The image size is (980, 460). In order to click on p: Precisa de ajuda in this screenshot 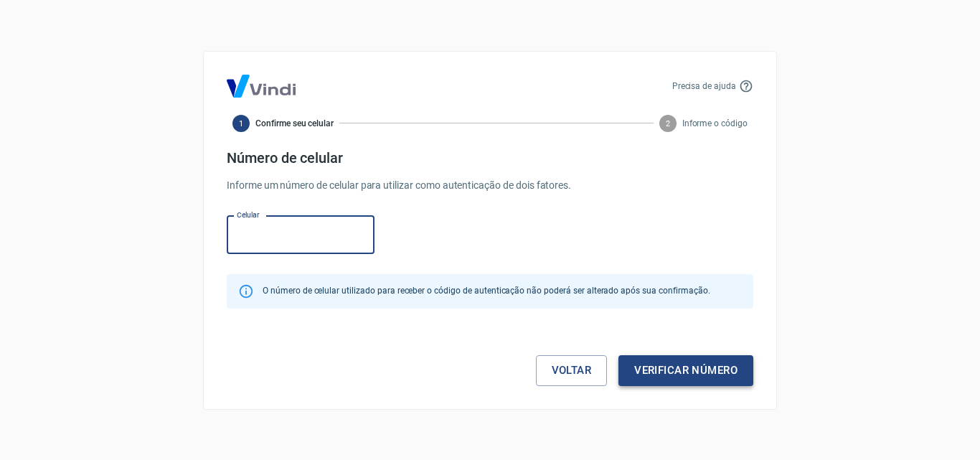, I will do `click(704, 86)`.